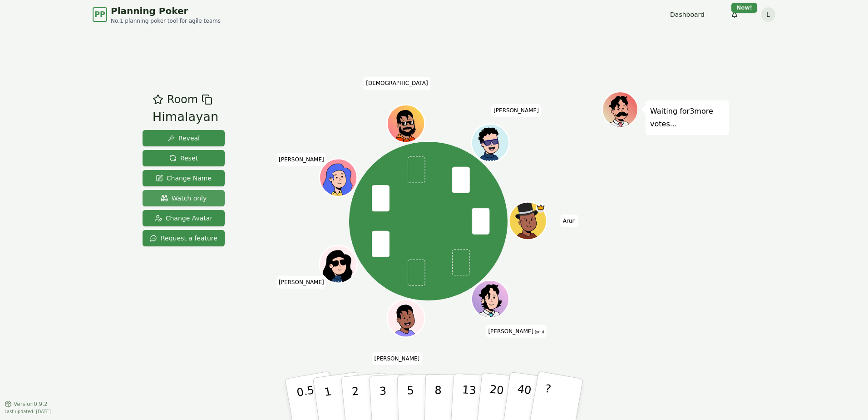  What do you see at coordinates (183, 138) in the screenshot?
I see `button: Reveal` at bounding box center [183, 138].